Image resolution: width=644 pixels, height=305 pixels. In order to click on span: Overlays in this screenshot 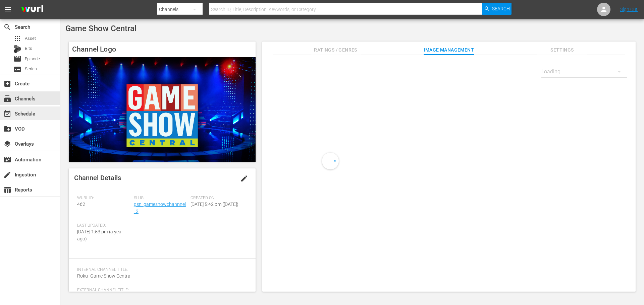, I will do `click(7, 144)`.